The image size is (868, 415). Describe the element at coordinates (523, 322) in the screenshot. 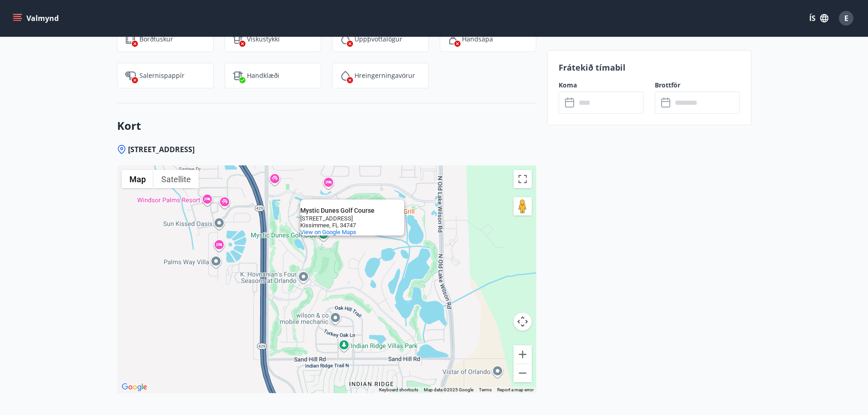

I see `button: Map camera controls` at that location.